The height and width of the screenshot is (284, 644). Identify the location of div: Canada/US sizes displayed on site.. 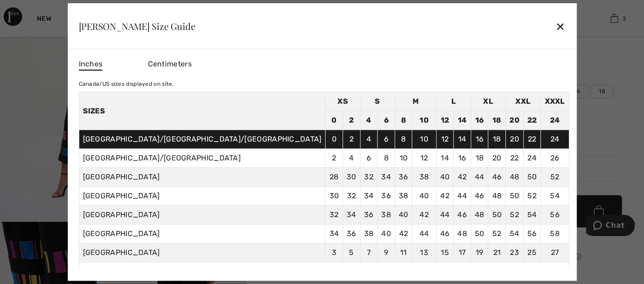
(324, 84).